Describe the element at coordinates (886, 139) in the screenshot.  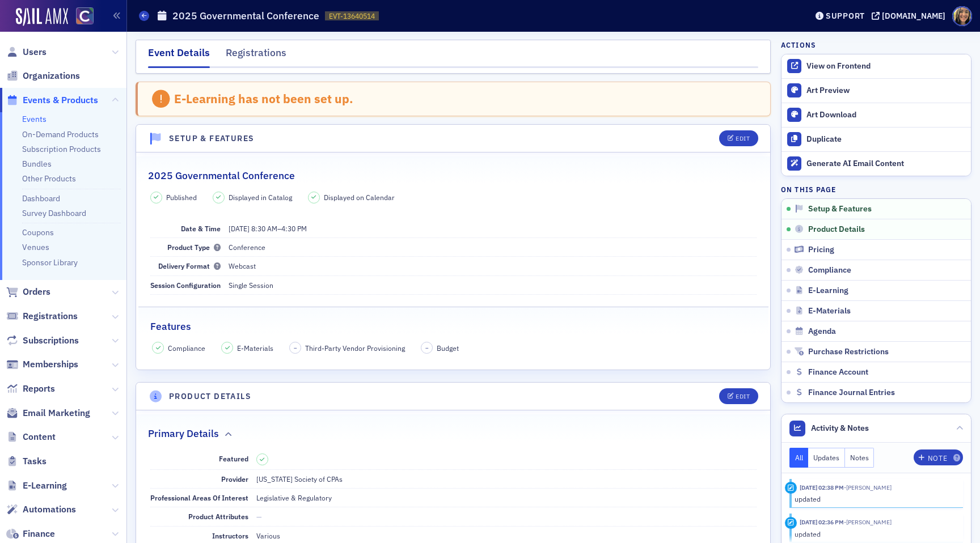
I see `div: Duplicate` at that location.